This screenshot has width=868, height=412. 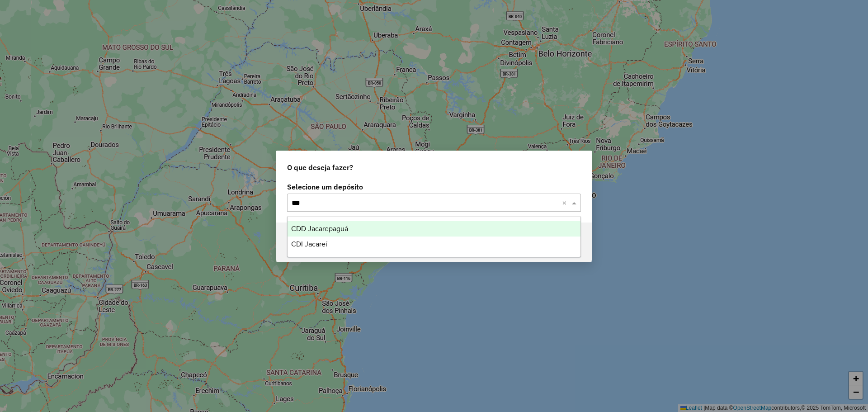 I want to click on ng-dropdown-panel: Options list, so click(x=434, y=237).